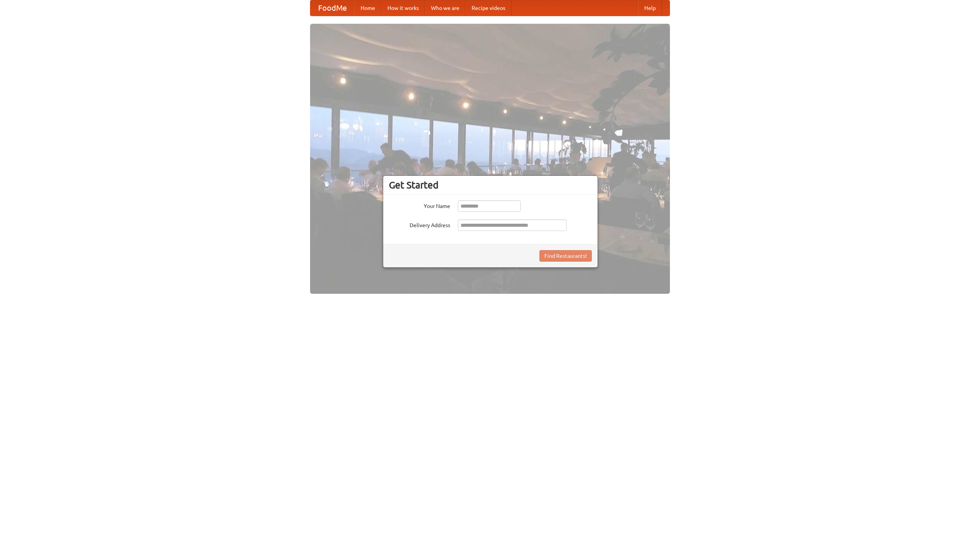 The height and width of the screenshot is (542, 980). I want to click on h3: Get Started, so click(490, 185).